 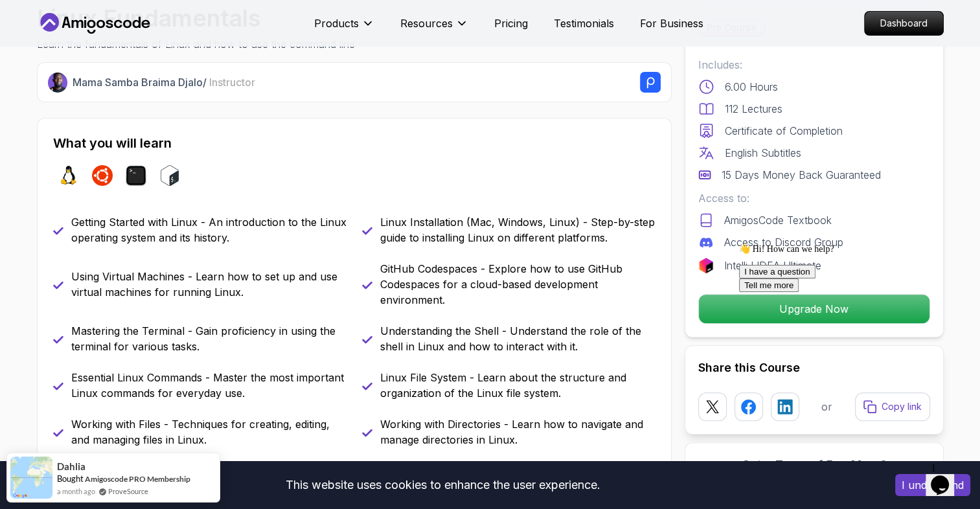 What do you see at coordinates (814, 308) in the screenshot?
I see `button: Upgrade Now` at bounding box center [814, 308].